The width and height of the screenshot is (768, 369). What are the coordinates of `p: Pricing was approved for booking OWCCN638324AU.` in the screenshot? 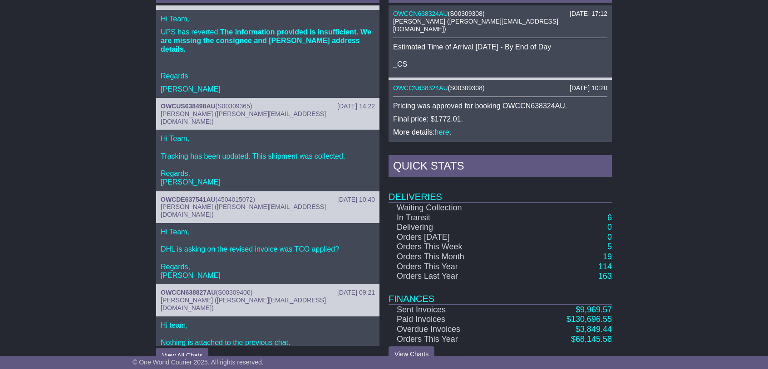 It's located at (500, 106).